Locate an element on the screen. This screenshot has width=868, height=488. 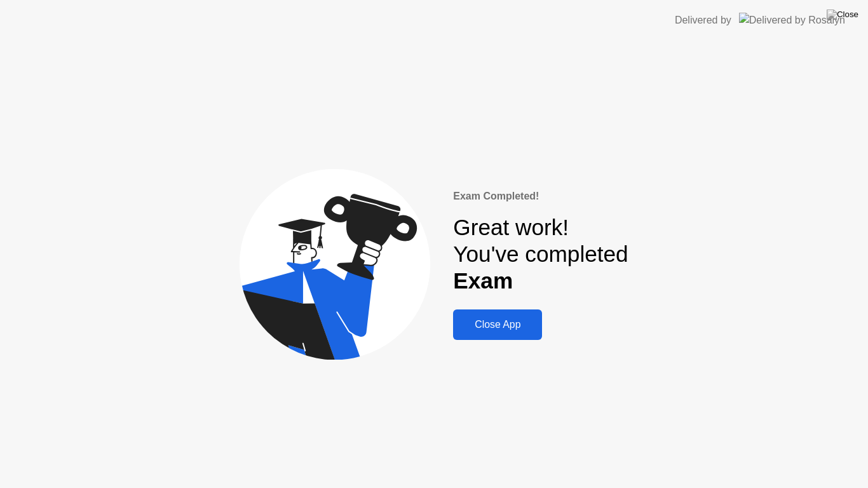
img: Close is located at coordinates (843, 14).